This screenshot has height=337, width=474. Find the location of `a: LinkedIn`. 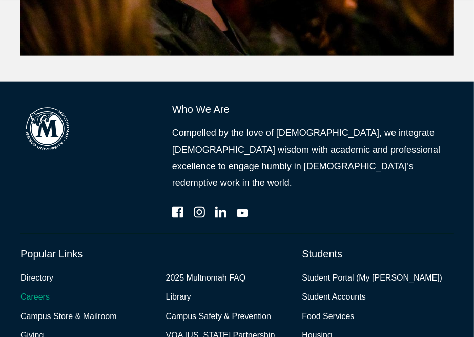

a: LinkedIn is located at coordinates (221, 212).